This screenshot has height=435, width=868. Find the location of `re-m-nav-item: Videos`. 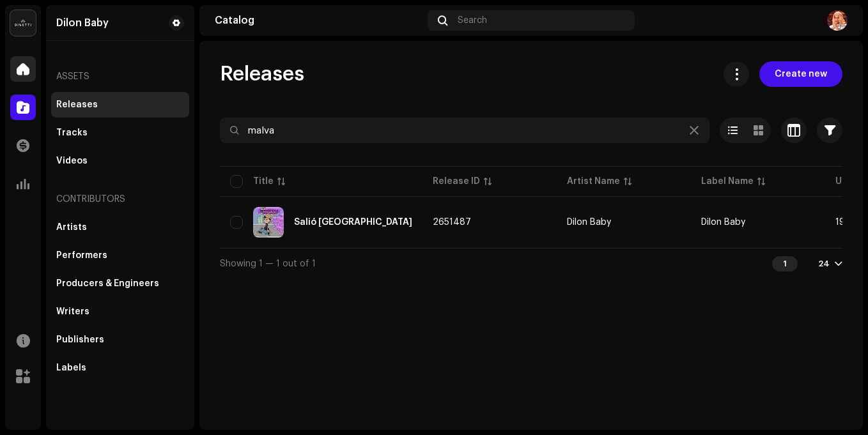

re-m-nav-item: Videos is located at coordinates (120, 161).